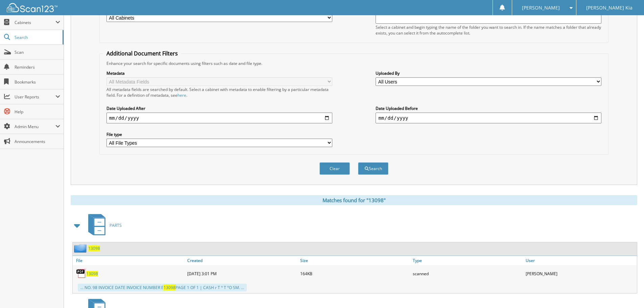 The height and width of the screenshot is (308, 644). I want to click on div: Matches found for "13098", so click(354, 200).